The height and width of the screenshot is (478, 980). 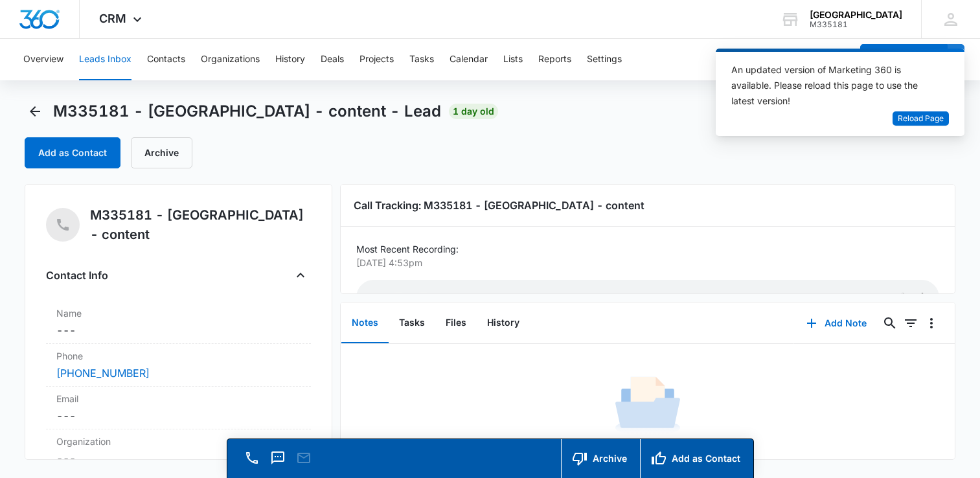 I want to click on div: An updated version of Marketing 360 is available. Please reload this page to use the latest version!, so click(x=832, y=86).